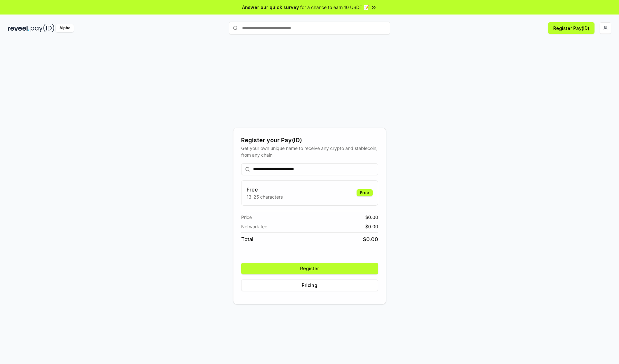 The width and height of the screenshot is (619, 364). Describe the element at coordinates (246, 217) in the screenshot. I see `span: Price` at that location.